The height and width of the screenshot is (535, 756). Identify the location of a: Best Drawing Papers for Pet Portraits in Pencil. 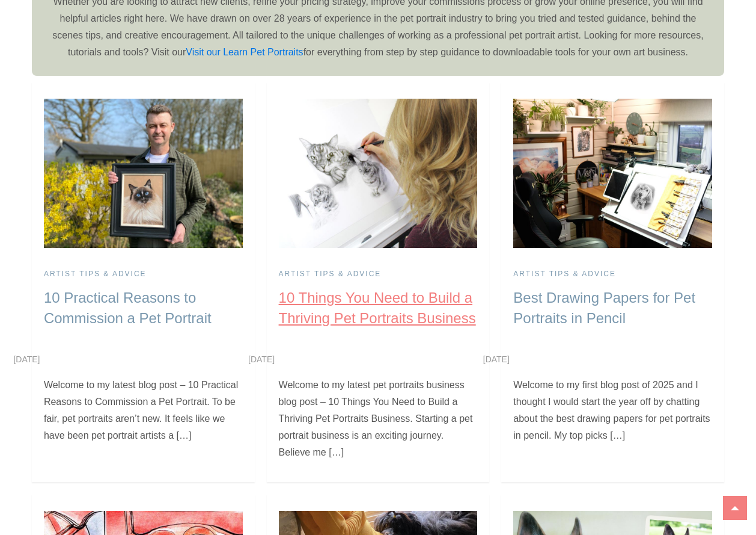
(604, 308).